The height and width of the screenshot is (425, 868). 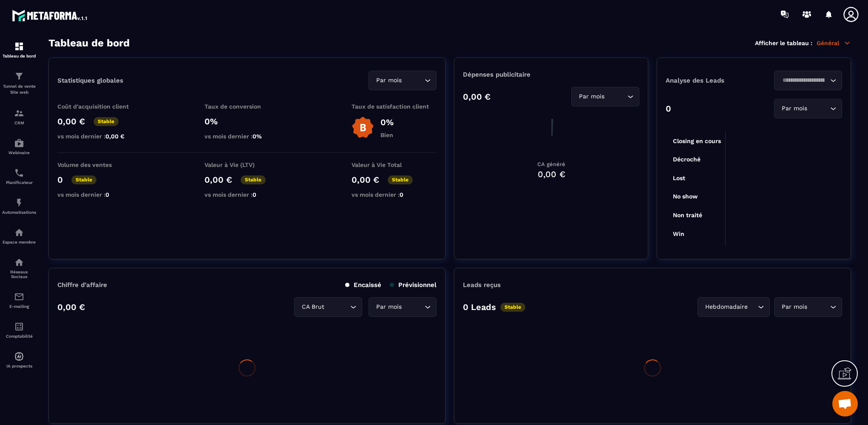 I want to click on span: Hebdomadaire, so click(x=726, y=307).